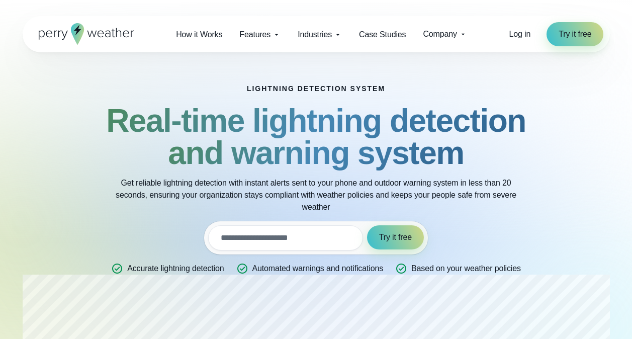 This screenshot has width=632, height=339. I want to click on p: Get reliable lightning detection with instant alerts sent to your phone and outdoor warning syste..., so click(316, 195).